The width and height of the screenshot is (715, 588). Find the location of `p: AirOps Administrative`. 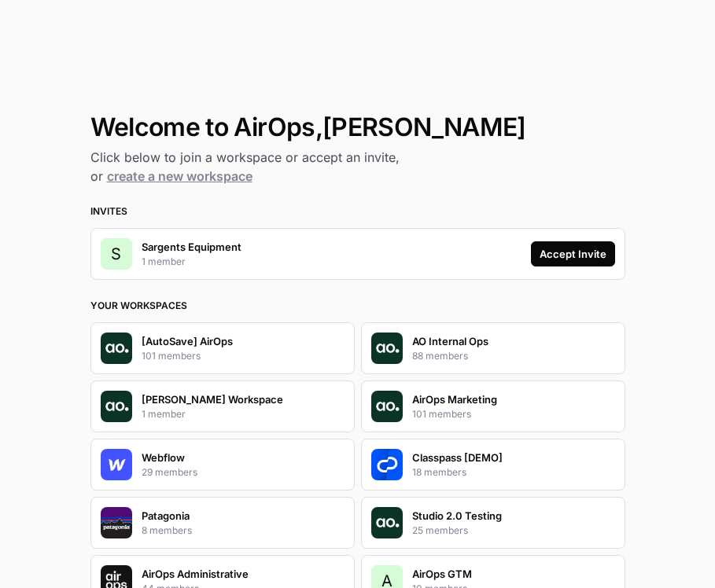

p: AirOps Administrative is located at coordinates (195, 575).